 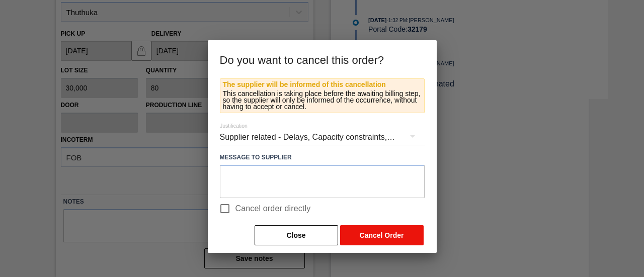 What do you see at coordinates (382, 235) in the screenshot?
I see `button: Cancel Order` at bounding box center [382, 235].